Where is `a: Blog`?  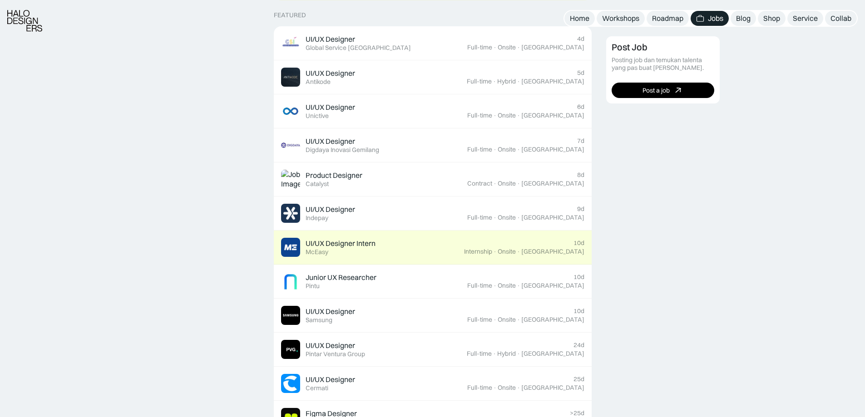 a: Blog is located at coordinates (743, 18).